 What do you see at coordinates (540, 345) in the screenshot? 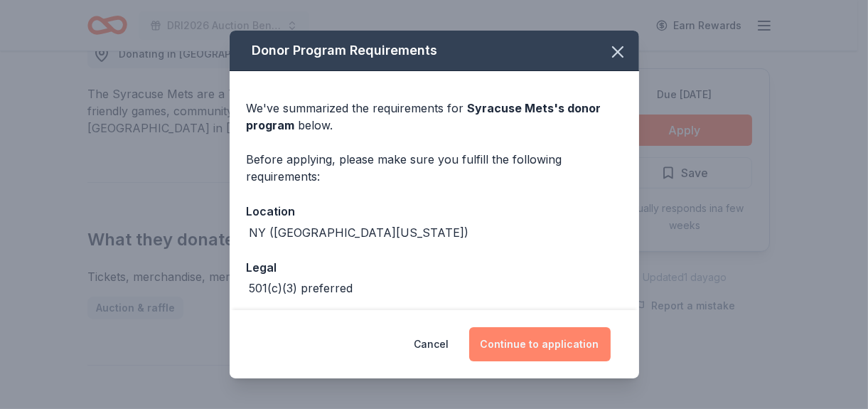
I see `button: Continue to application` at bounding box center [540, 345].